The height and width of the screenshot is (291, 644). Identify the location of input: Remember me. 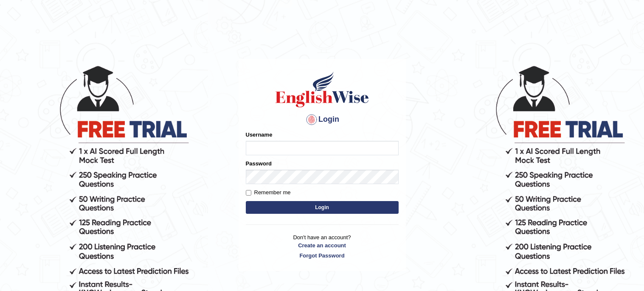
(249, 193).